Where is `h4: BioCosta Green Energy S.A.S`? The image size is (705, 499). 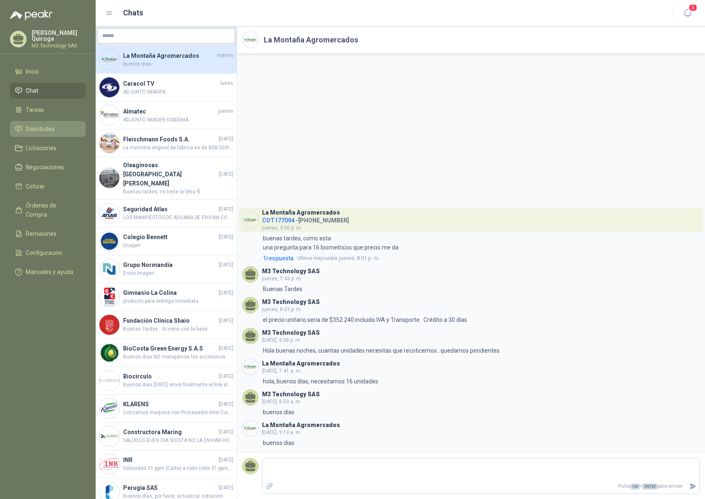 h4: BioCosta Green Energy S.A.S is located at coordinates (170, 349).